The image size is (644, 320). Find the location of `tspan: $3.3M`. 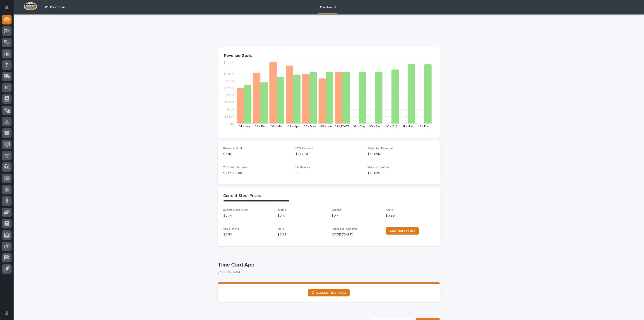

tspan: $3.3M is located at coordinates (229, 81).